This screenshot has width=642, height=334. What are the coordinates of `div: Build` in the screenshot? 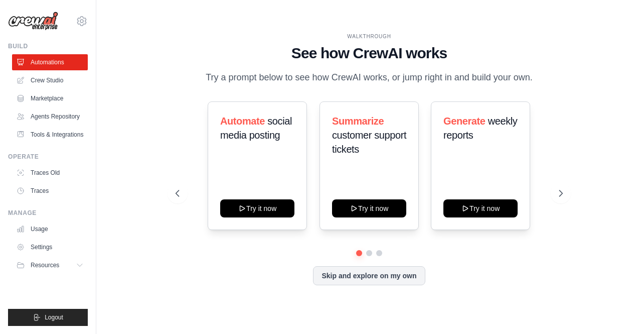 It's located at (48, 46).